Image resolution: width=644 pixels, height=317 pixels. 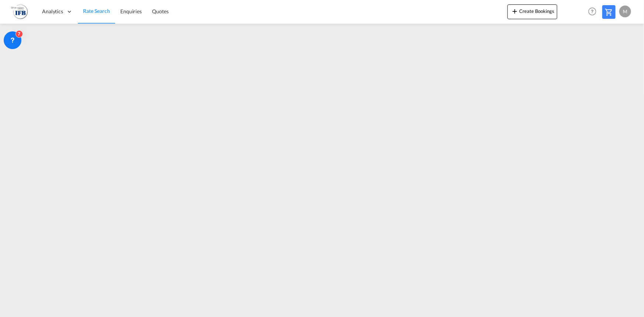 I want to click on span: Help, so click(x=592, y=11).